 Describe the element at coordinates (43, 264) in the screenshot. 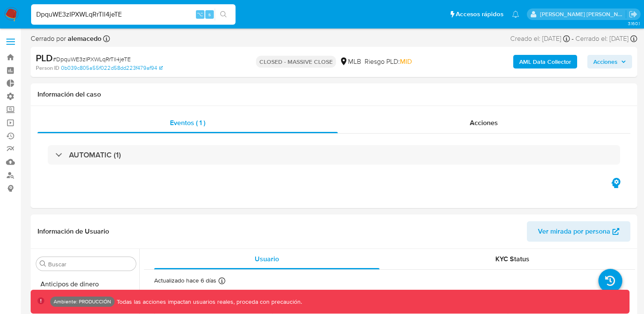

I see `button: Buscar` at that location.